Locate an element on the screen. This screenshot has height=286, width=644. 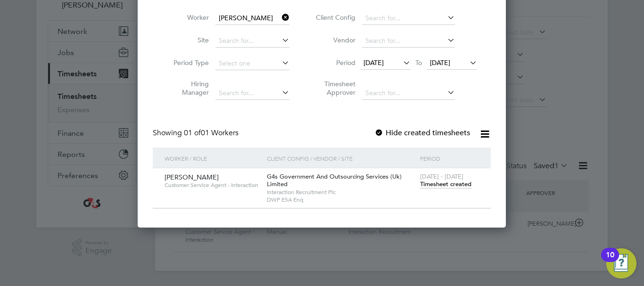
label: Hiring Manager is located at coordinates (188, 88).